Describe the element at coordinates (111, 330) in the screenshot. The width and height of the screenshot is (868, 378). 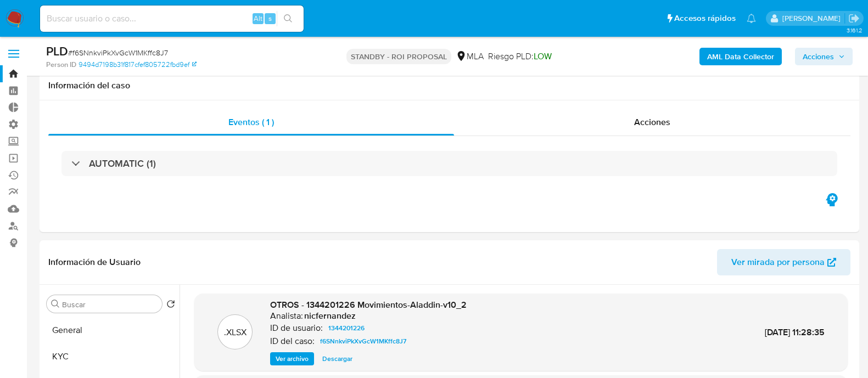
I see `button: General` at that location.